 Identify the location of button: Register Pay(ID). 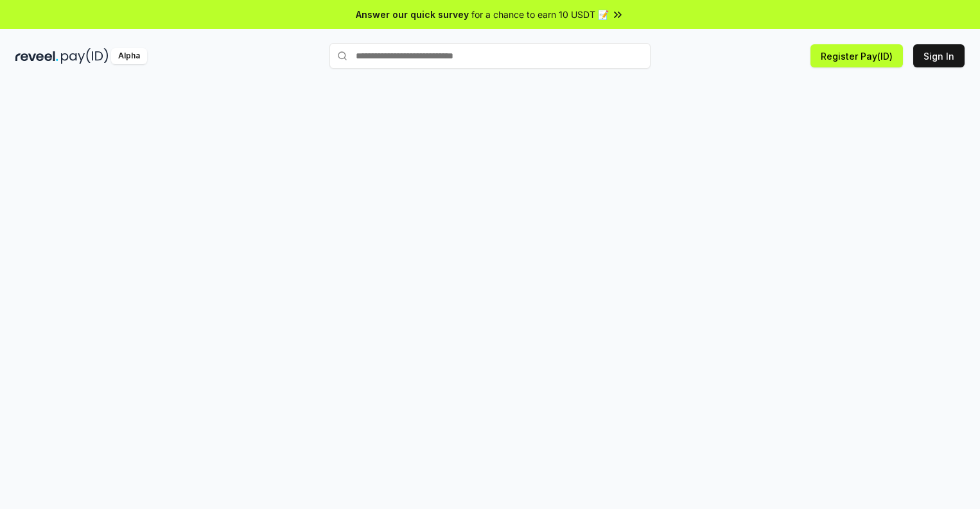
(857, 56).